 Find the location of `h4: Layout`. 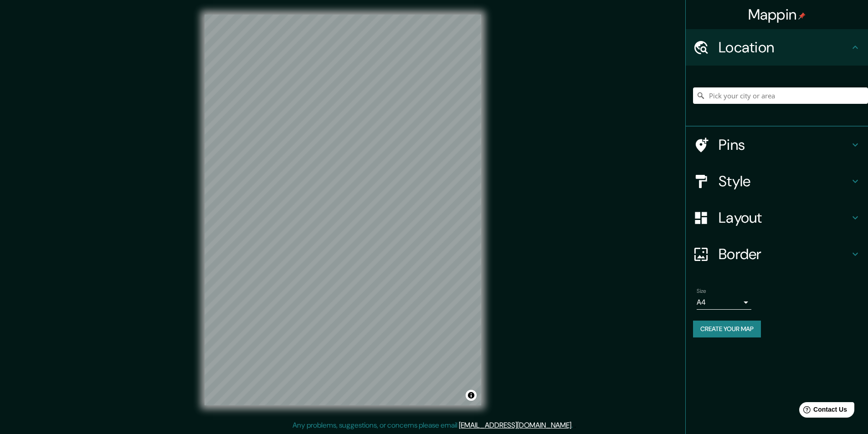

h4: Layout is located at coordinates (784, 217).